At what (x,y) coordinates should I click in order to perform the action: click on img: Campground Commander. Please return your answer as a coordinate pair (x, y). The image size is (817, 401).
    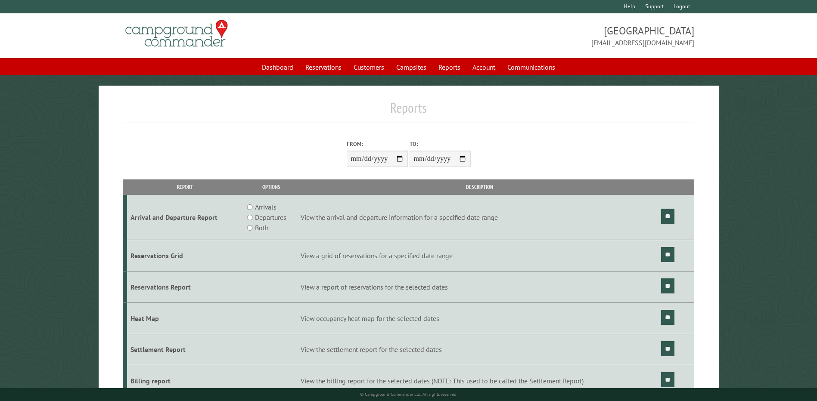
    Looking at the image, I should click on (177, 34).